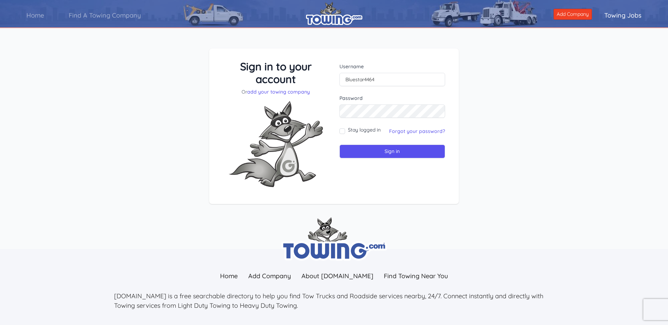 The height and width of the screenshot is (325, 668). I want to click on a: Towing Jobs, so click(623, 15).